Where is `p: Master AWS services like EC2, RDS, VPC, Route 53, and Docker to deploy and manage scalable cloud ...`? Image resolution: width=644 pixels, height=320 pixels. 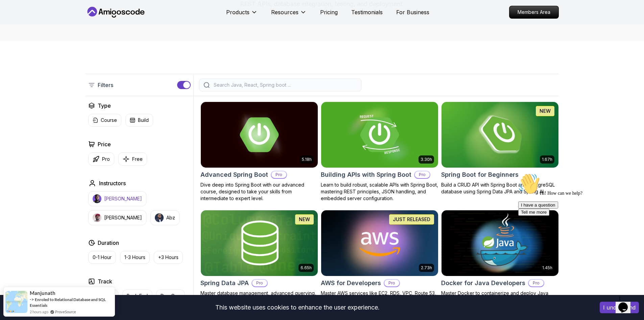 p: Master AWS services like EC2, RDS, VPC, Route 53, and Docker to deploy and manage scalable cloud ... is located at coordinates (380, 300).